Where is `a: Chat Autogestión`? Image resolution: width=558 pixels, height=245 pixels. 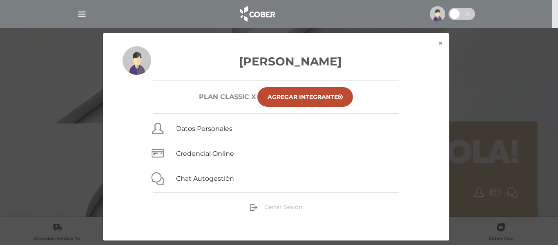
a: Chat Autogestión is located at coordinates (205, 178).